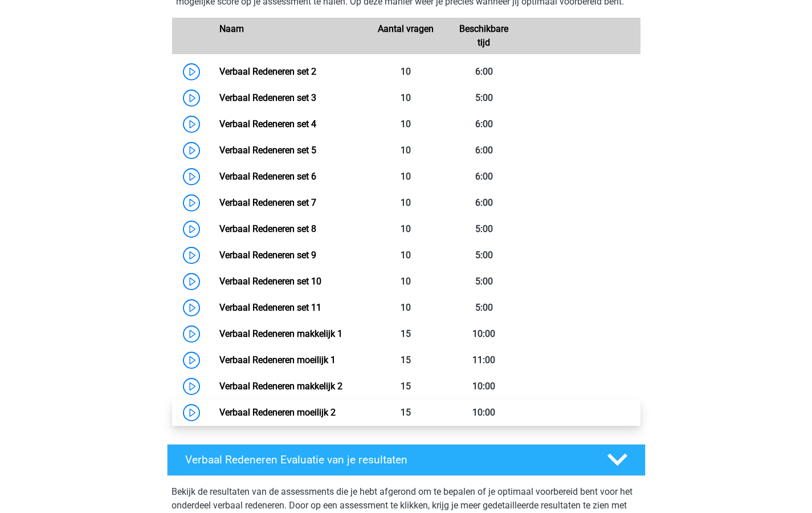 The height and width of the screenshot is (513, 812). What do you see at coordinates (268, 150) in the screenshot?
I see `a: Verbaal Redeneren set 5` at bounding box center [268, 150].